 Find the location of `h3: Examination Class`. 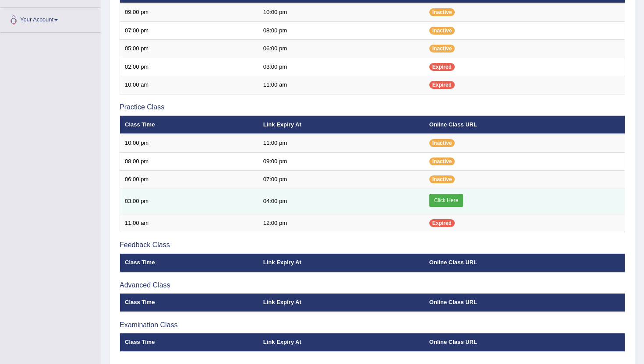

h3: Examination Class is located at coordinates (372, 325).